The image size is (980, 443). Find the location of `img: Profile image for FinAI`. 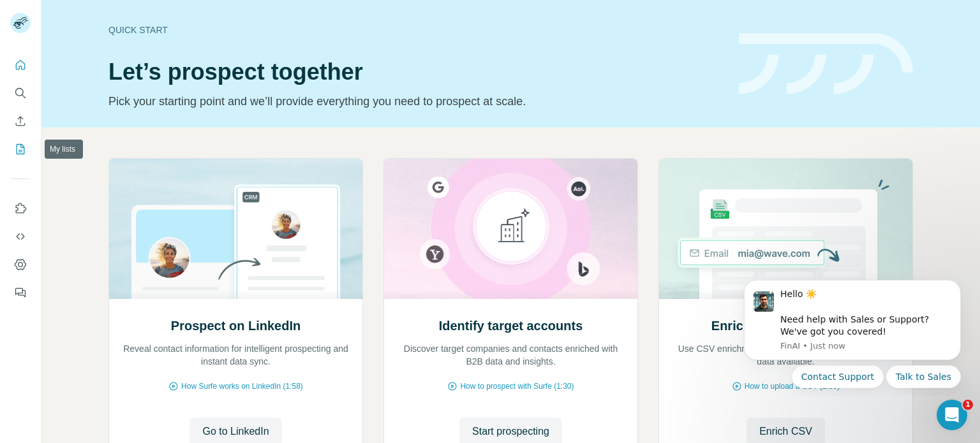

img: Profile image for FinAI is located at coordinates (39, 33).